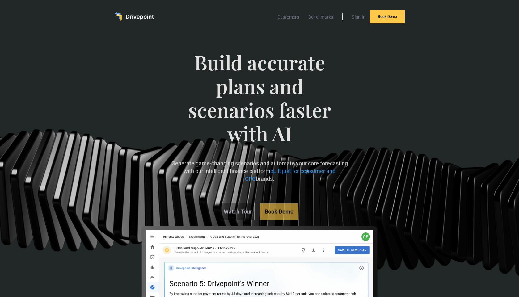 This screenshot has height=297, width=519. I want to click on span: built just for consumer and CPG, so click(290, 175).